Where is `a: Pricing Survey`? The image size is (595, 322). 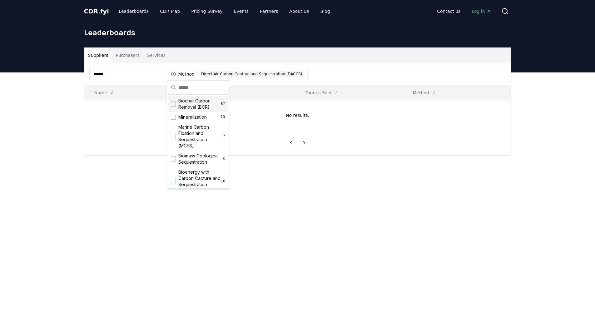
a: Pricing Survey is located at coordinates (207, 11).